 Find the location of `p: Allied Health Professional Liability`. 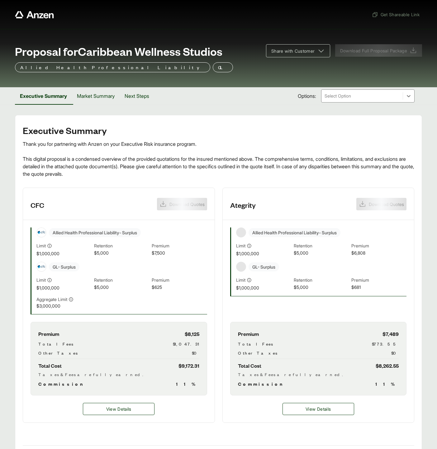

p: Allied Health Professional Liability is located at coordinates (113, 67).